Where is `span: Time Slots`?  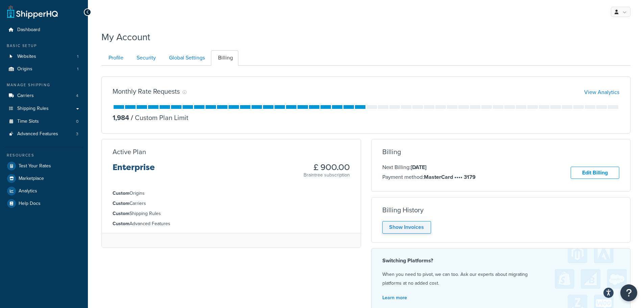 span: Time Slots is located at coordinates (28, 121).